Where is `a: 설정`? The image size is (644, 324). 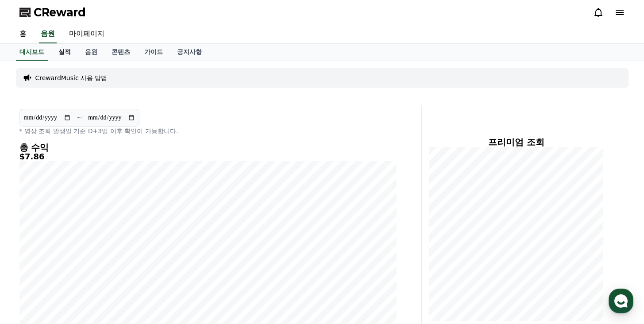
a: 설정 is located at coordinates (142, 262).